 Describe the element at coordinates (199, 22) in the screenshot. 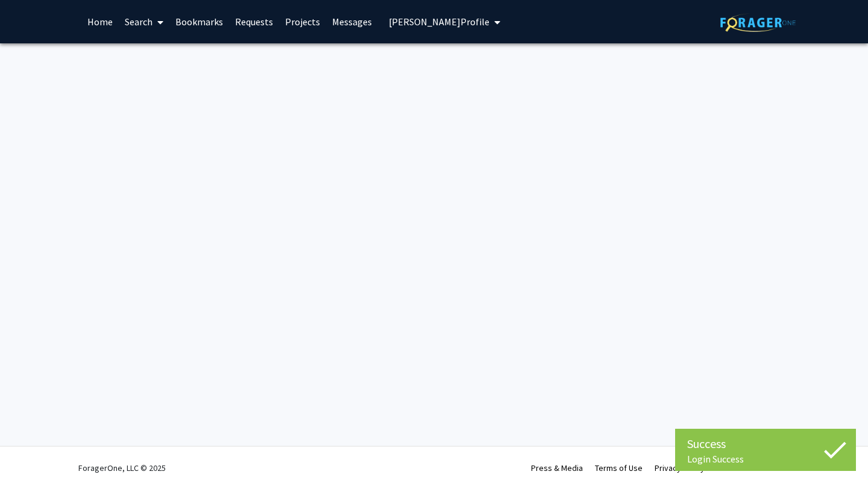

I see `a: Bookmarks` at that location.